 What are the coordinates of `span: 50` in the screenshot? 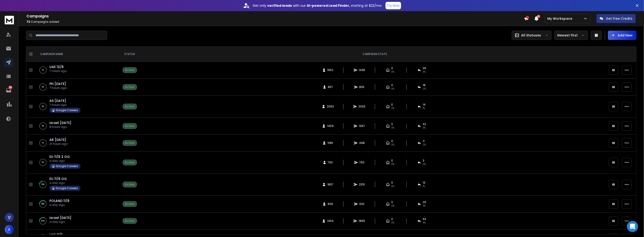 It's located at (539, 17).